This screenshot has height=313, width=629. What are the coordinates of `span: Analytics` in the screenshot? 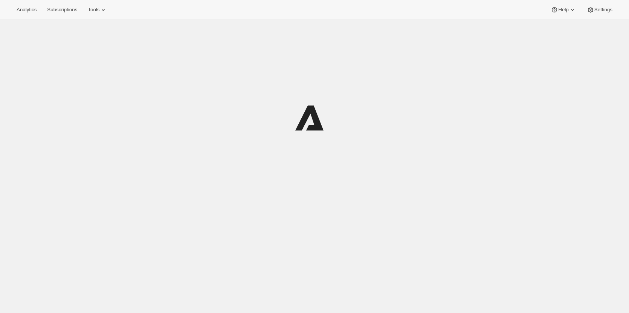 It's located at (26, 10).